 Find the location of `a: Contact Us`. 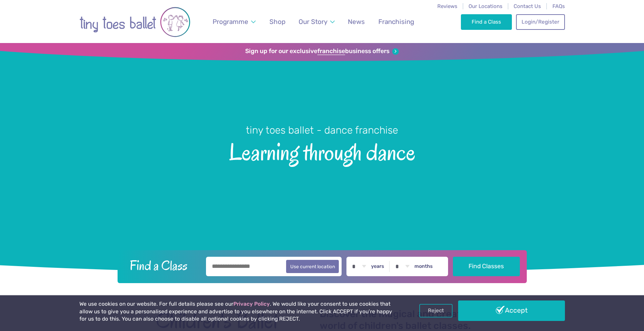

a: Contact Us is located at coordinates (527, 6).